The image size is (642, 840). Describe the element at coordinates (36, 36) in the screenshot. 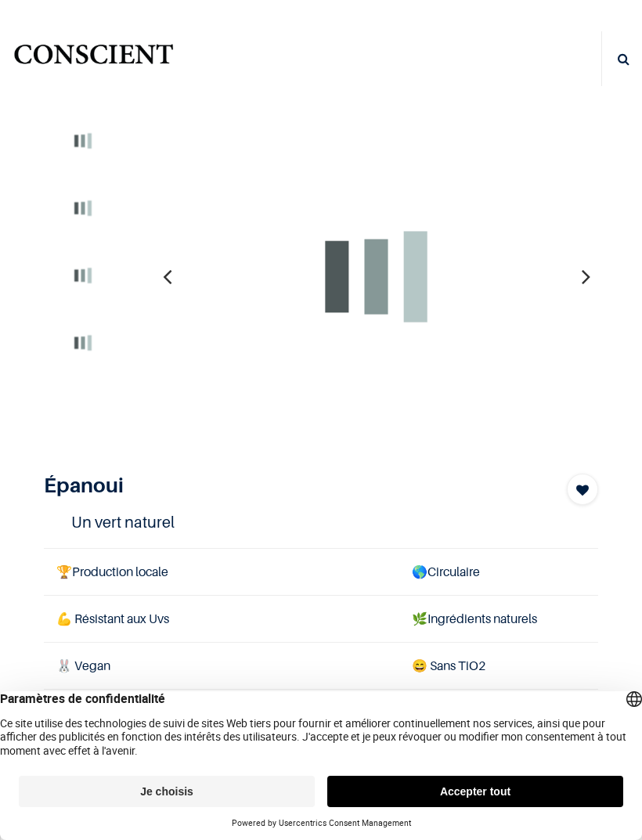

I see `button: Open chat widget` at that location.